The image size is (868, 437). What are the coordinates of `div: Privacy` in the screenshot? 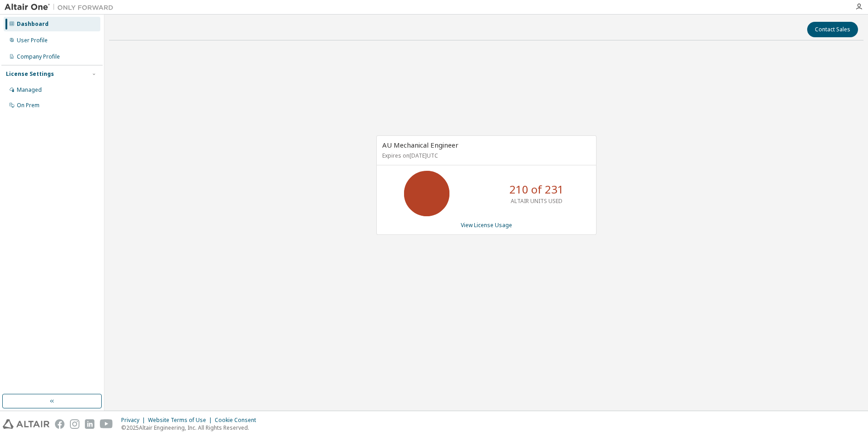 It's located at (134, 420).